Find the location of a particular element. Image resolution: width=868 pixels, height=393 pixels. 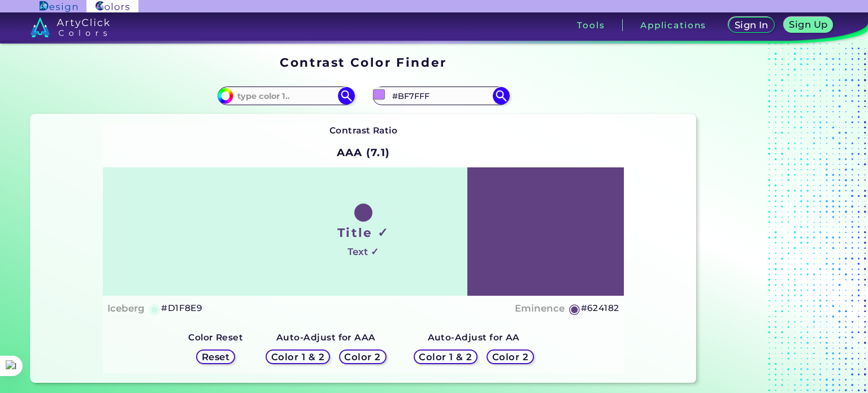

h4: Text ✓ is located at coordinates (363, 251).